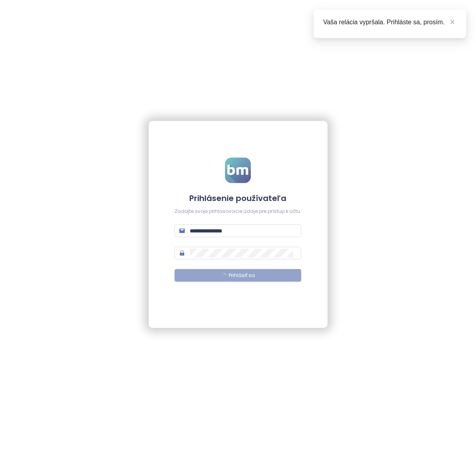 The image size is (476, 449). Describe the element at coordinates (238, 211) in the screenshot. I see `div: Zadajte svoje prihlasovacie údaje pre prístup k účtu.` at that location.